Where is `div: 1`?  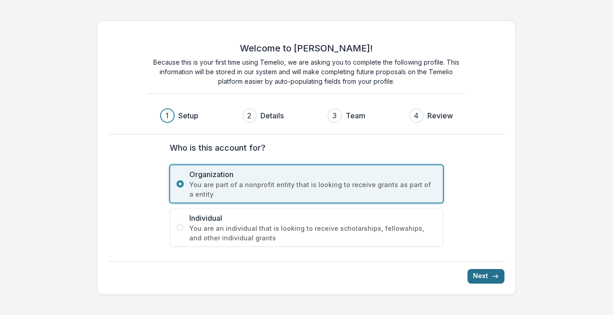
div: 1 is located at coordinates (167, 116).